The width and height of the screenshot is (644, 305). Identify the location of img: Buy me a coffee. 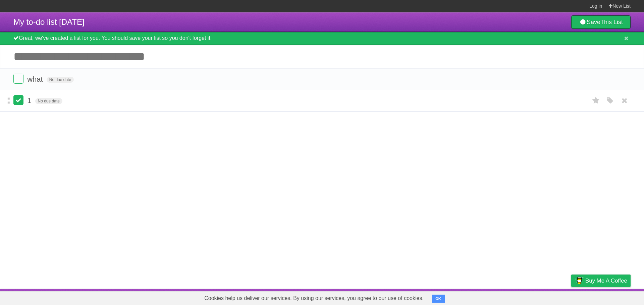
(579, 281).